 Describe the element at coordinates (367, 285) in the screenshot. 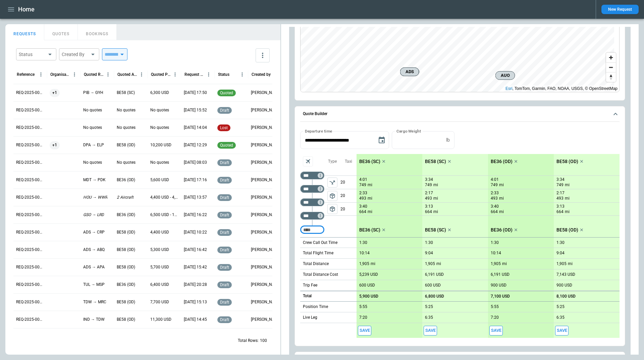

I see `p: 600 USD` at that location.